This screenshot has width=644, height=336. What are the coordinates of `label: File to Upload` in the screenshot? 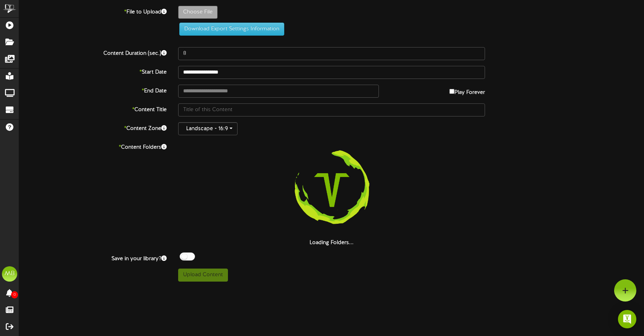 It's located at (93, 11).